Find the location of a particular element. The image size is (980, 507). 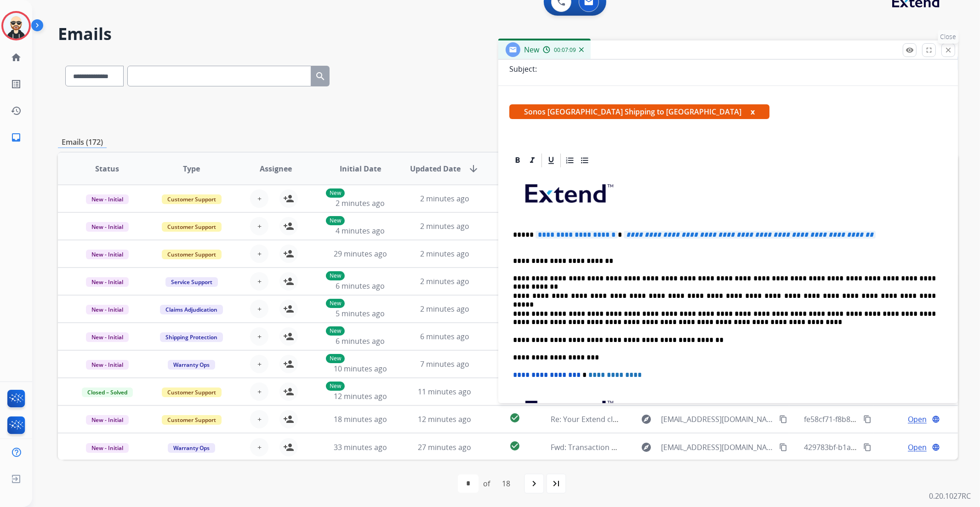

div: Italic is located at coordinates (532, 160).